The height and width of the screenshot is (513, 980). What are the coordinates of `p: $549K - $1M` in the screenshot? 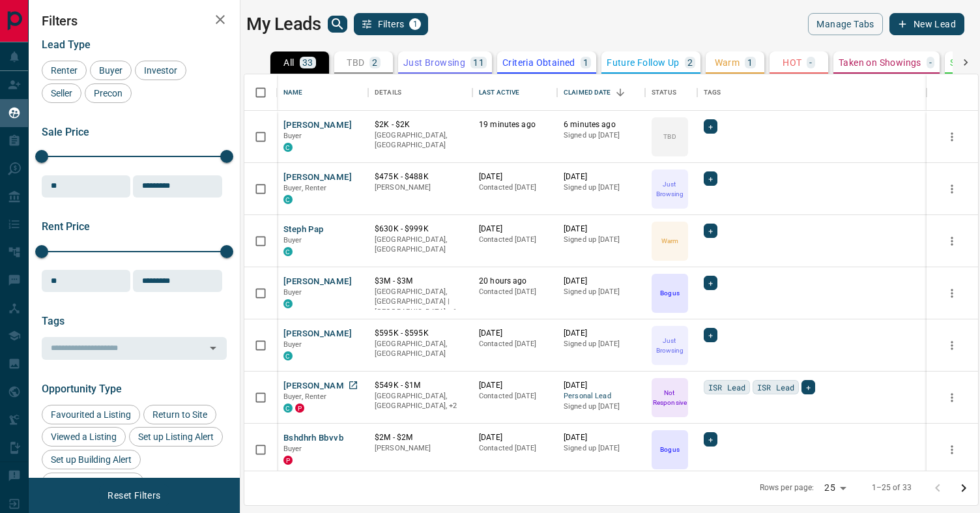 It's located at (420, 385).